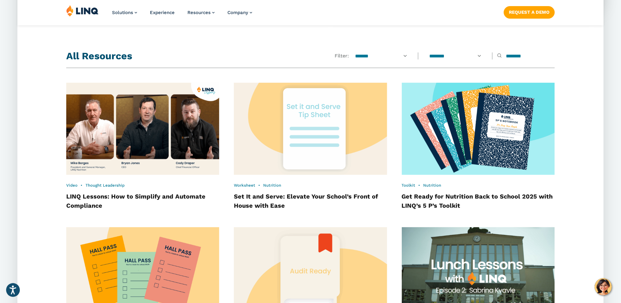  I want to click on a: Experience, so click(162, 13).